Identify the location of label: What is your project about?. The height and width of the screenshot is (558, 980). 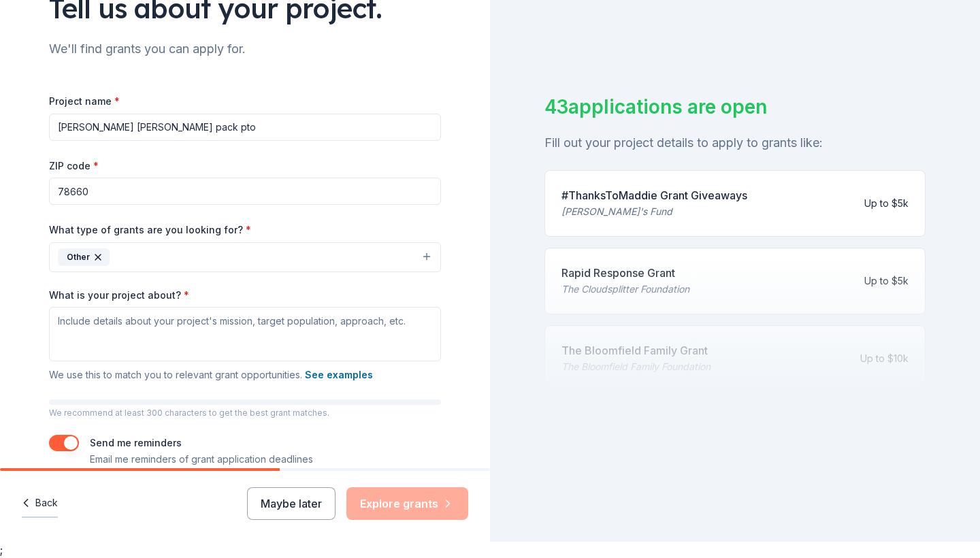
(119, 295).